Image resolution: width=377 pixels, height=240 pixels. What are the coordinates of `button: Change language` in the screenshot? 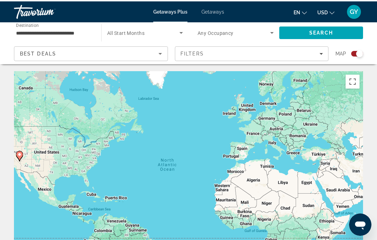 It's located at (300, 11).